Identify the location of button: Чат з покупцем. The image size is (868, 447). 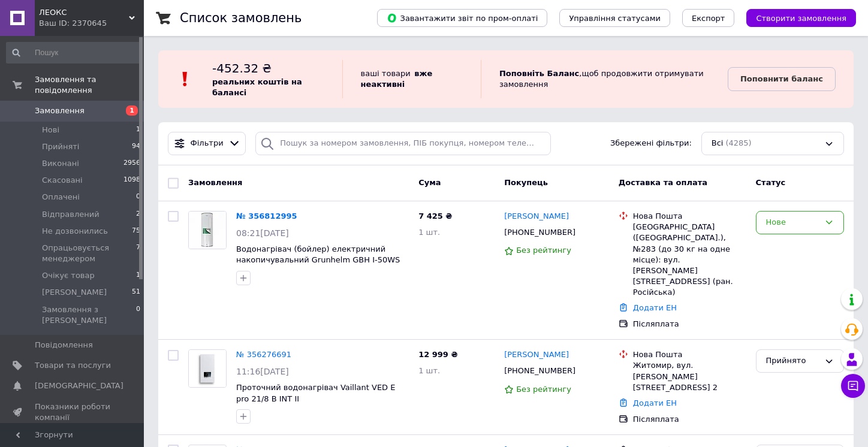
(853, 386).